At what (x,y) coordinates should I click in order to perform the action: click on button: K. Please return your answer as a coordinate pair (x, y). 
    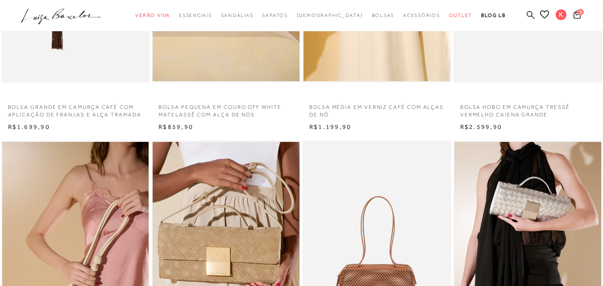
    Looking at the image, I should click on (561, 16).